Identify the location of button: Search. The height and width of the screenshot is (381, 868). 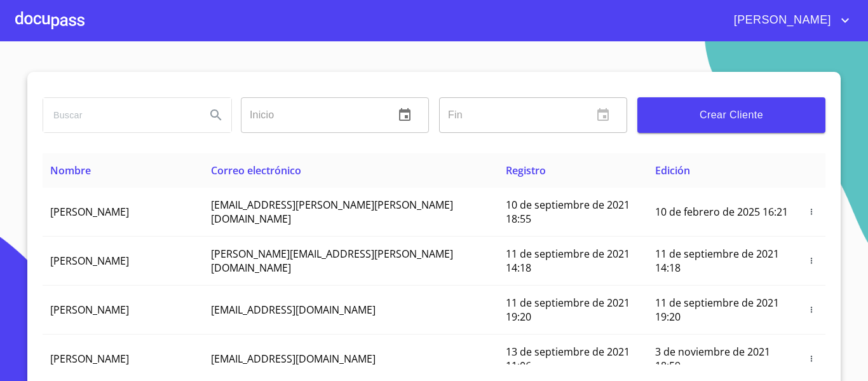
(216, 115).